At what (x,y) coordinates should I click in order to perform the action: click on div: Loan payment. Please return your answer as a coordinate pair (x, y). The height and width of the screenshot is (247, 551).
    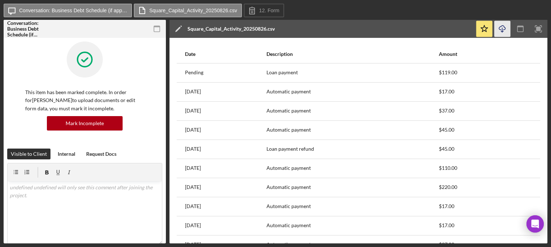
    Looking at the image, I should click on (282, 72).